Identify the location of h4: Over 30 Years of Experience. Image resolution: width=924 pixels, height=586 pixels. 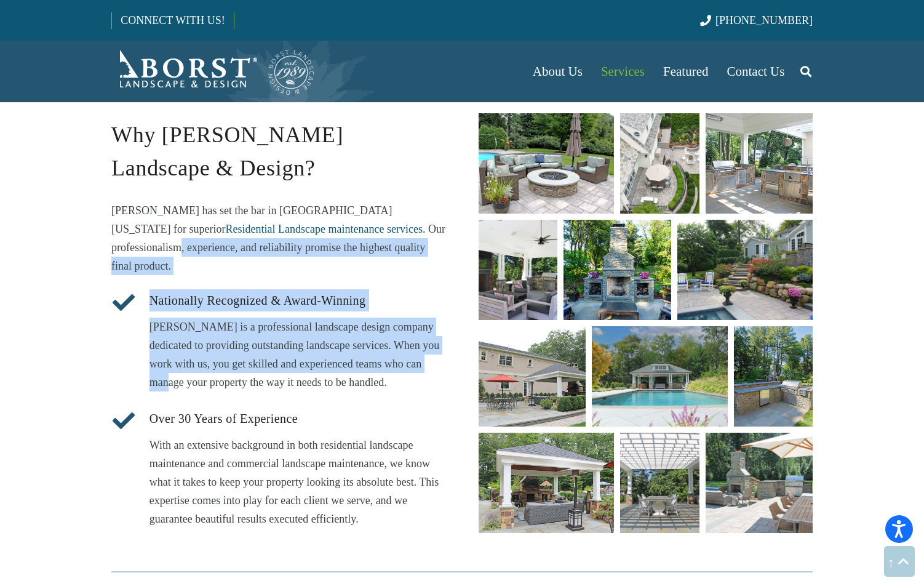
(298, 421).